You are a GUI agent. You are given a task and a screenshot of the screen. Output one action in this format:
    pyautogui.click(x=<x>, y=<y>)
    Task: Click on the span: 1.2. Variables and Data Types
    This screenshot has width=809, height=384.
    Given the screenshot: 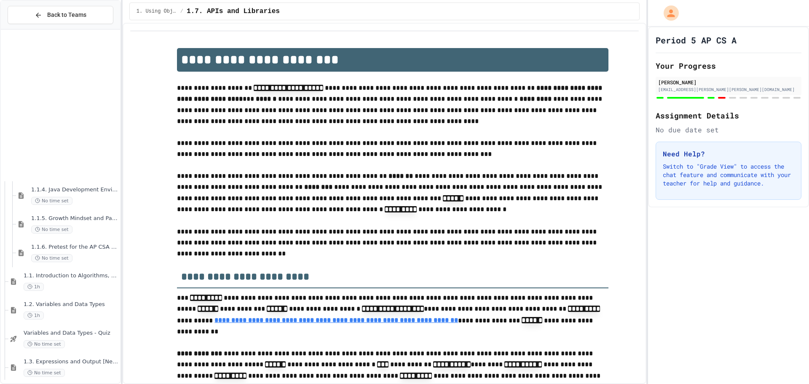 What is the action you would take?
    pyautogui.click(x=71, y=304)
    